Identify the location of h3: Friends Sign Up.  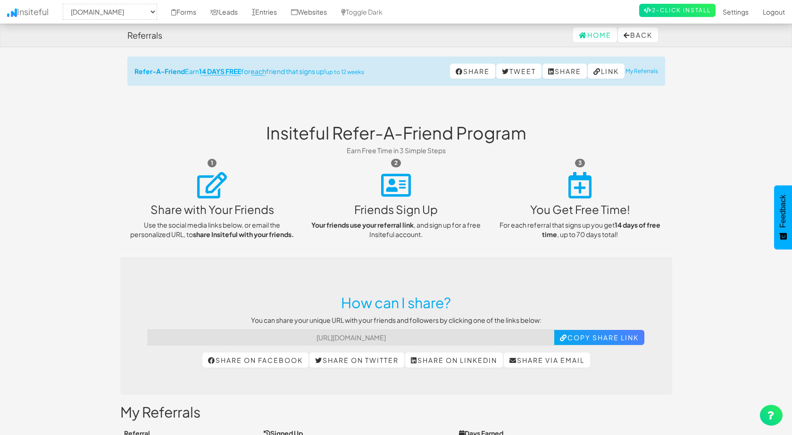
(396, 209).